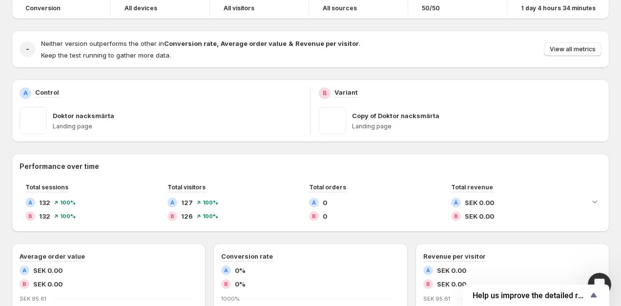  Describe the element at coordinates (141, 8) in the screenshot. I see `h4: All devices` at that location.